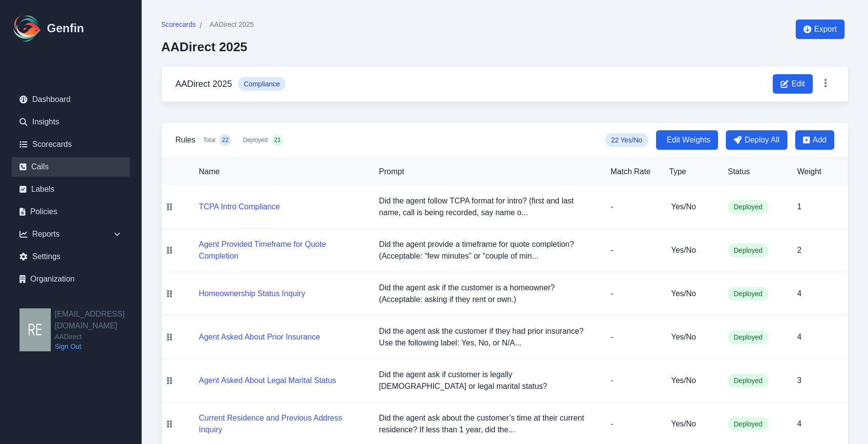  I want to click on a: Sign Out, so click(98, 347).